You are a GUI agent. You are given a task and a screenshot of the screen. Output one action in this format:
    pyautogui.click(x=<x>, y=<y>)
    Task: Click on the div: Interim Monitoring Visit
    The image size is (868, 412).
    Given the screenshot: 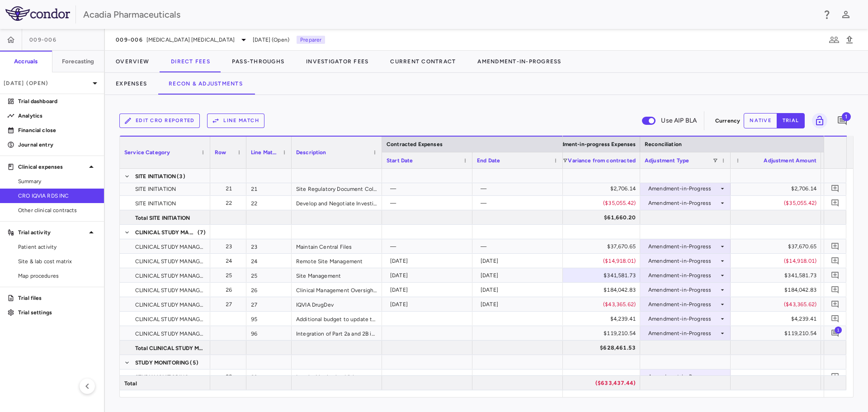 What is the action you would take?
    pyautogui.click(x=337, y=376)
    